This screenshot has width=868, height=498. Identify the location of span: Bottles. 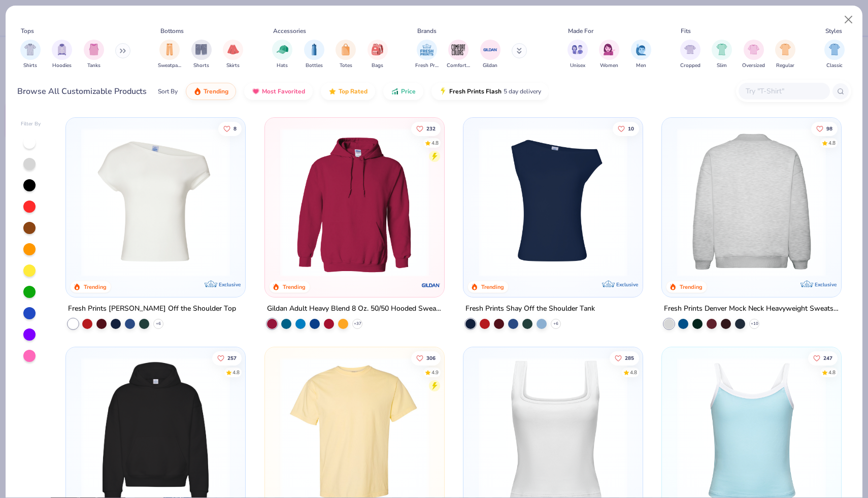
(314, 65).